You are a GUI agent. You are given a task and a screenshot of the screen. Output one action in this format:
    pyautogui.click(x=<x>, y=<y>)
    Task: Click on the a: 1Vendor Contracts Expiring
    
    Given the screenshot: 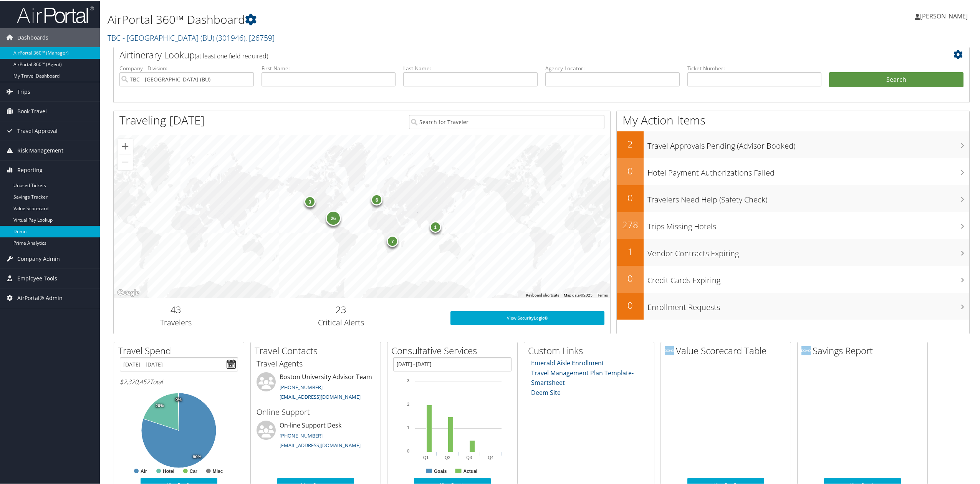 What is the action you would take?
    pyautogui.click(x=793, y=252)
    